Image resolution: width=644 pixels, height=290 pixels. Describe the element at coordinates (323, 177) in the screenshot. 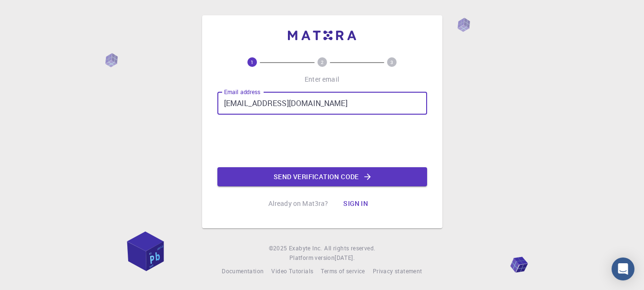

I see `button: Send verification code` at that location.